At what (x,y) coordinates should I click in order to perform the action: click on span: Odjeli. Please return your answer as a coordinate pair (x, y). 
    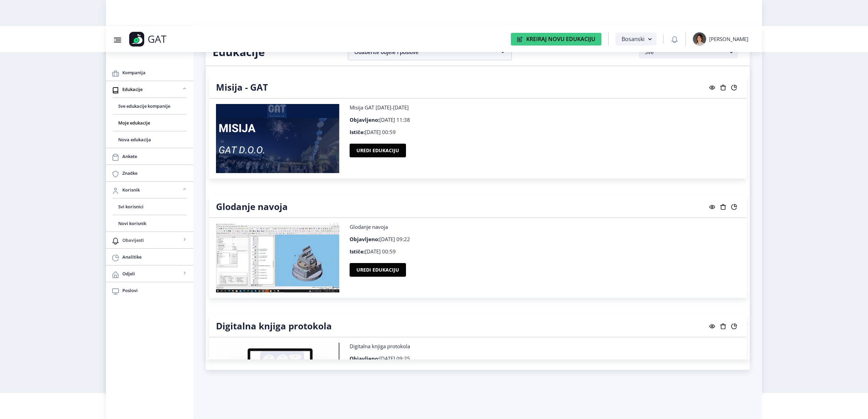
    Looking at the image, I should click on (152, 274).